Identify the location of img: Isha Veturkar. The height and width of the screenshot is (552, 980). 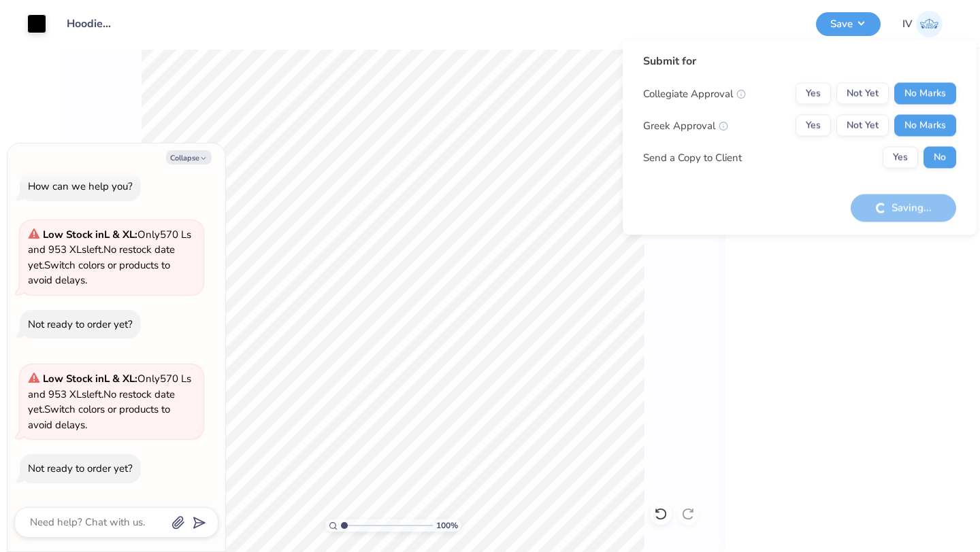
(929, 24).